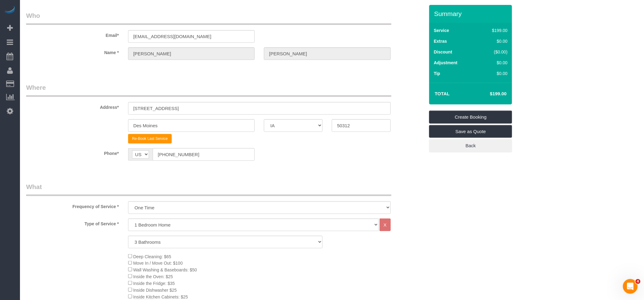 Image resolution: width=644 pixels, height=300 pixels. What do you see at coordinates (154, 283) in the screenshot?
I see `span: Inside the Fridge: $35` at bounding box center [154, 283].